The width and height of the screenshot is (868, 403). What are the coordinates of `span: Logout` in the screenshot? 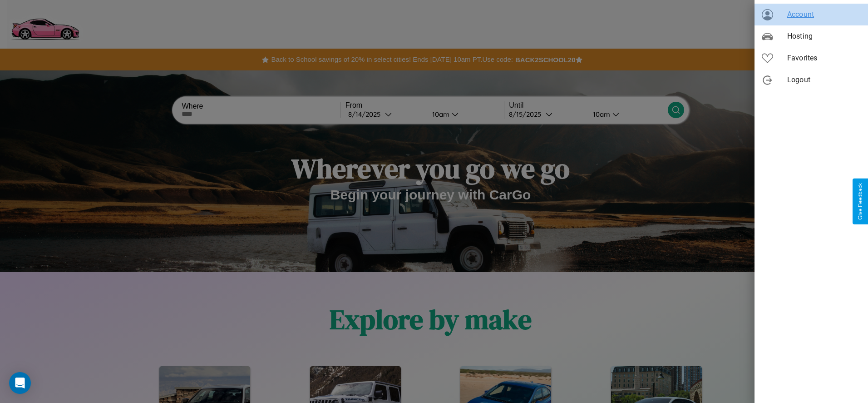 It's located at (824, 80).